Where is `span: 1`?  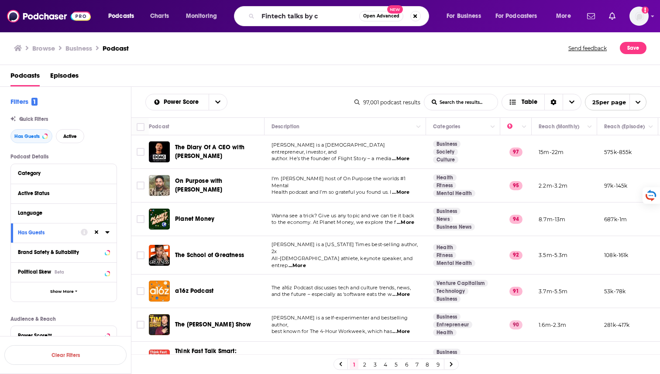
span: 1 is located at coordinates (34, 102).